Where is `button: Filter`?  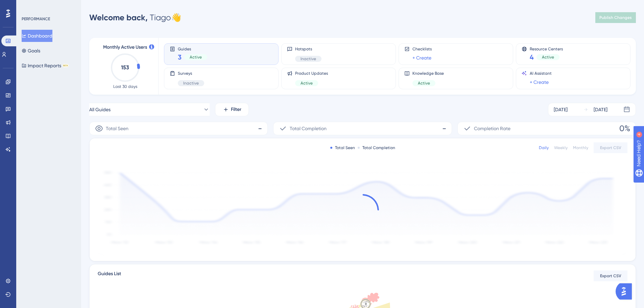
button: Filter is located at coordinates (232, 110).